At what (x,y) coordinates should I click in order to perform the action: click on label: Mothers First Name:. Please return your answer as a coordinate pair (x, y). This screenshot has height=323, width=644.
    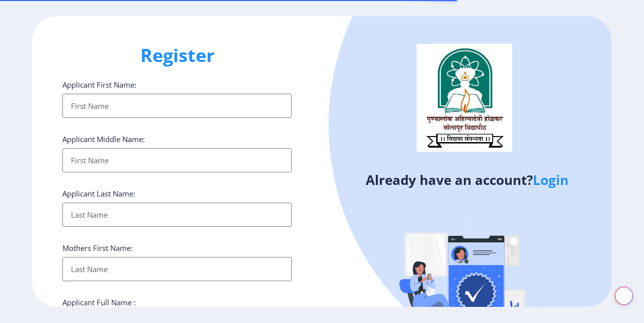
    Looking at the image, I should click on (98, 248).